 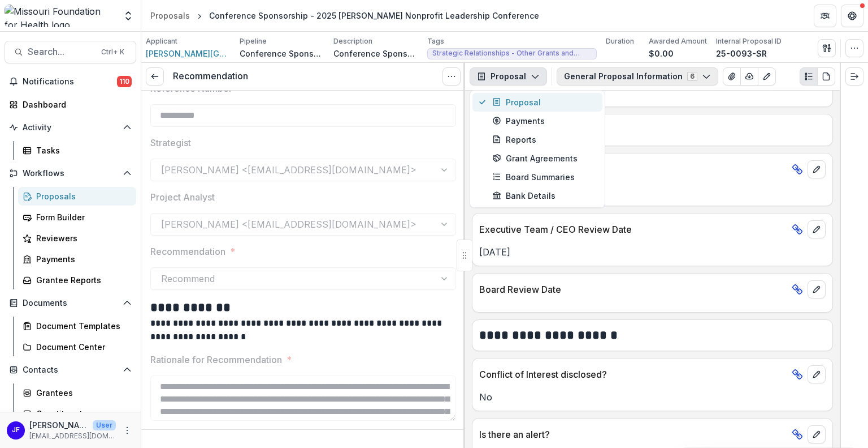 I want to click on a: Constituents, so click(x=77, y=413).